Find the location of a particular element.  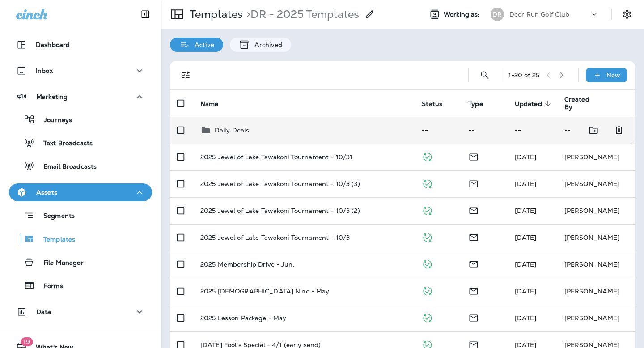

p: Journeys is located at coordinates (53, 121).